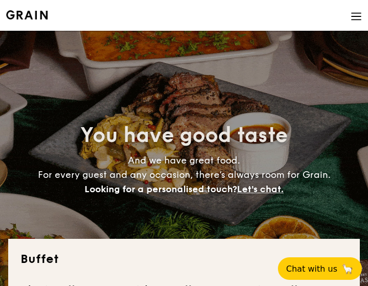 The image size is (368, 286). Describe the element at coordinates (312, 268) in the screenshot. I see `span: Chat with us` at that location.